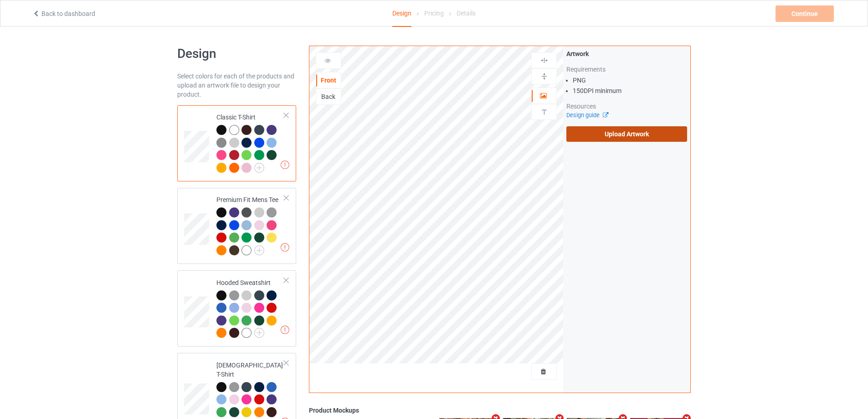  I want to click on div: Pricing, so click(434, 13).